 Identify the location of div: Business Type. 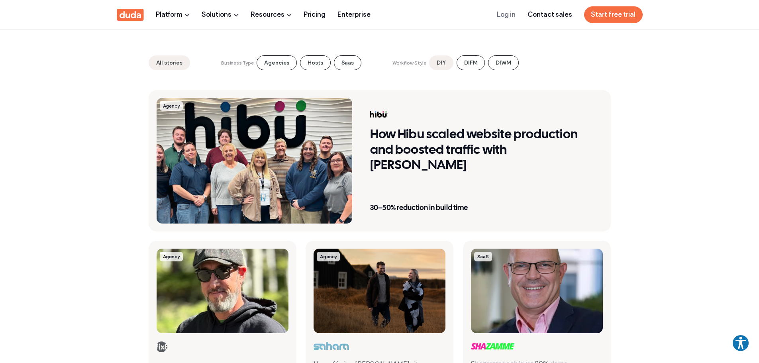
(237, 63).